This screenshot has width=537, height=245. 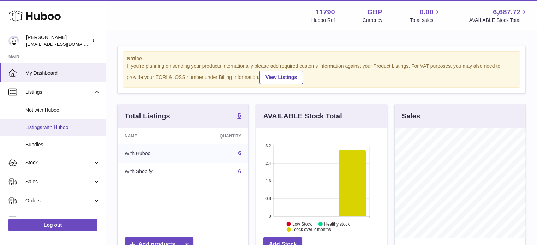 I want to click on span: Sales, so click(x=59, y=182).